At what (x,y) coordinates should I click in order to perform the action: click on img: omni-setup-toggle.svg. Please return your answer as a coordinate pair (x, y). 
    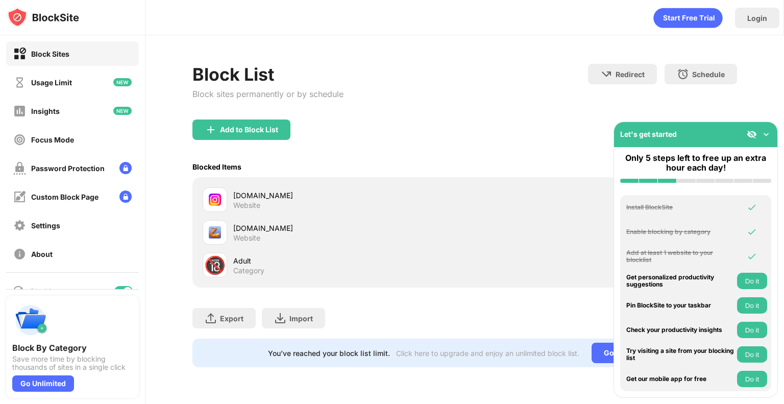
    Looking at the image, I should click on (766, 134).